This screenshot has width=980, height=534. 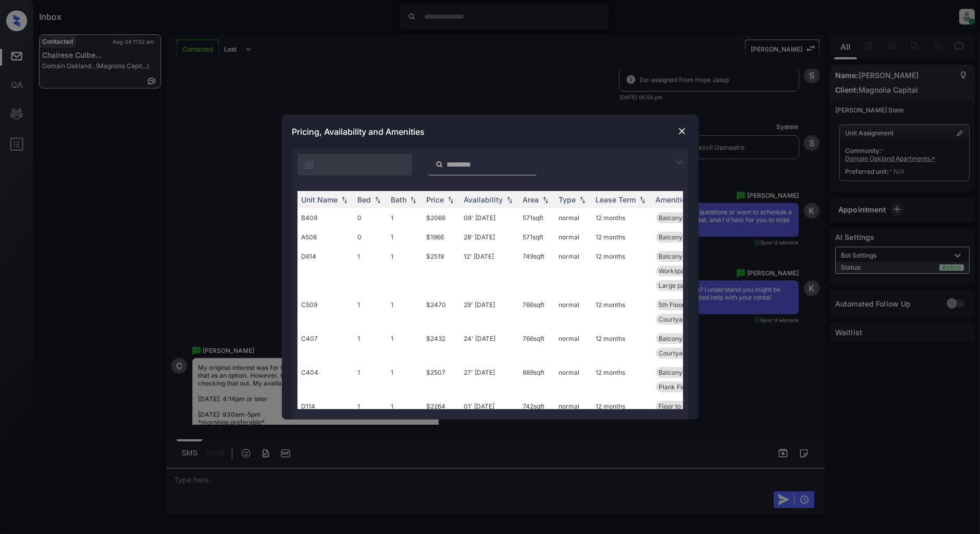 What do you see at coordinates (326, 380) in the screenshot?
I see `td: C404` at bounding box center [326, 380].